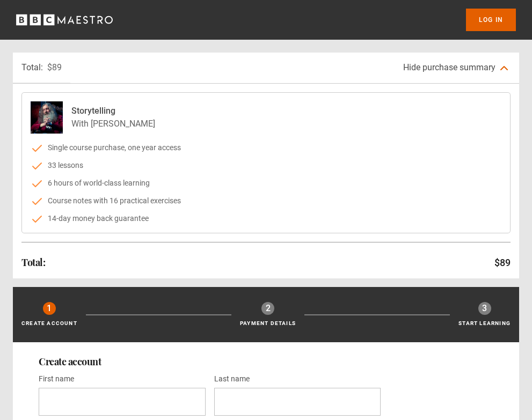 This screenshot has width=532, height=420. I want to click on h2: Total:, so click(33, 263).